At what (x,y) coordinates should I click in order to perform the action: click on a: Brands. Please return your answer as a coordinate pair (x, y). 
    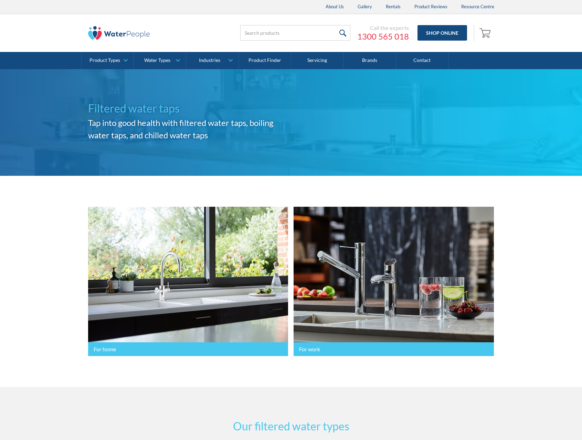
    Looking at the image, I should click on (370, 61).